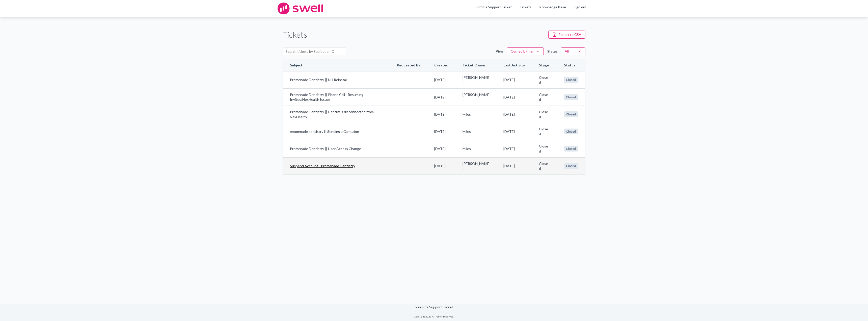 This screenshot has width=868, height=321. I want to click on nav: Swell CX Support, so click(530, 9).